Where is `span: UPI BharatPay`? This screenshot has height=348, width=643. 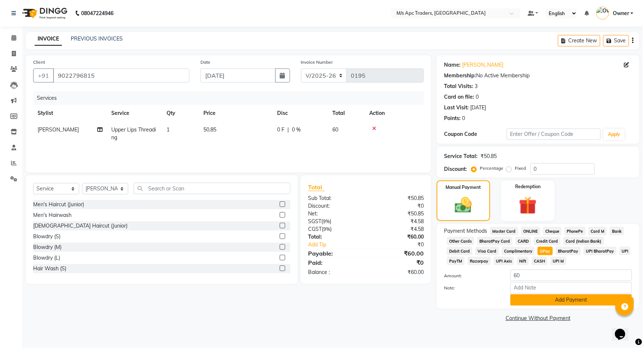 span: UPI BharatPay is located at coordinates (600, 251).